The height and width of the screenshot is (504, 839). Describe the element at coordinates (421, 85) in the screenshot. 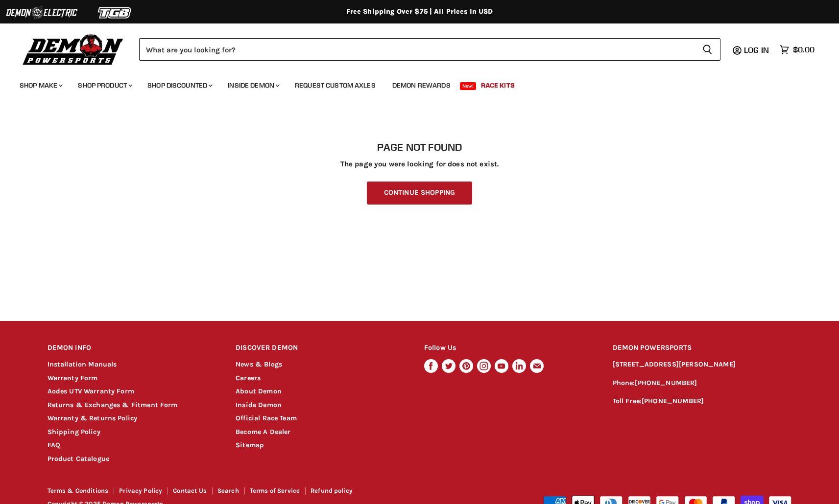

I see `a: Demon Rewards` at that location.